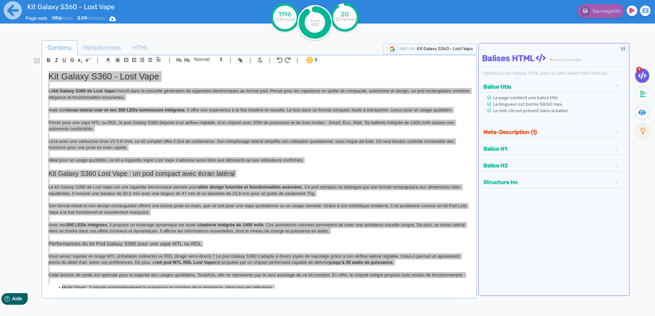 The height and width of the screenshot is (316, 655). What do you see at coordinates (552, 182) in the screenshot?
I see `div: Structure hn` at bounding box center [552, 182].